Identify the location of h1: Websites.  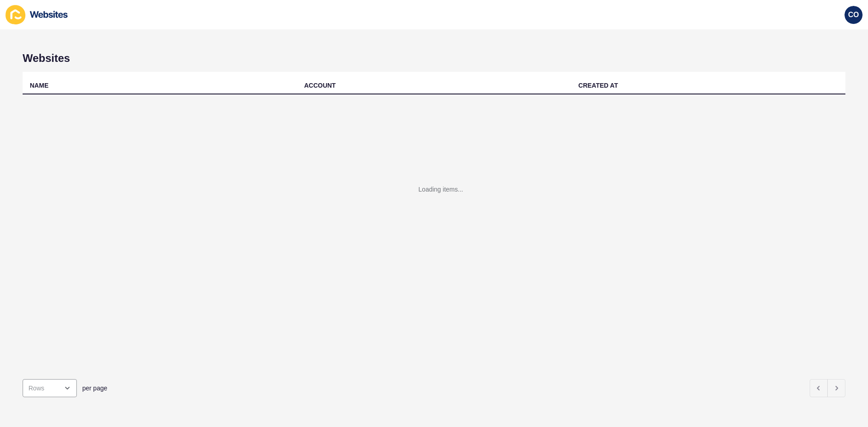
(434, 58).